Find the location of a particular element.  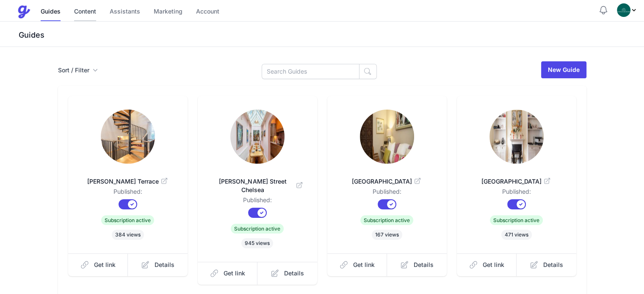

img: 9b5v0ir1hdq8hllsqeesm40py5rd is located at coordinates (387, 137).